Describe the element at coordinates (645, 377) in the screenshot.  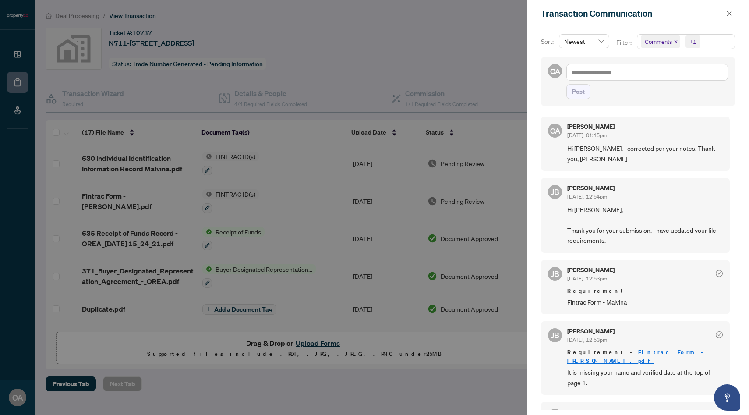
I see `span: It is missing your name and verified date at the top of page 1.` at that location.